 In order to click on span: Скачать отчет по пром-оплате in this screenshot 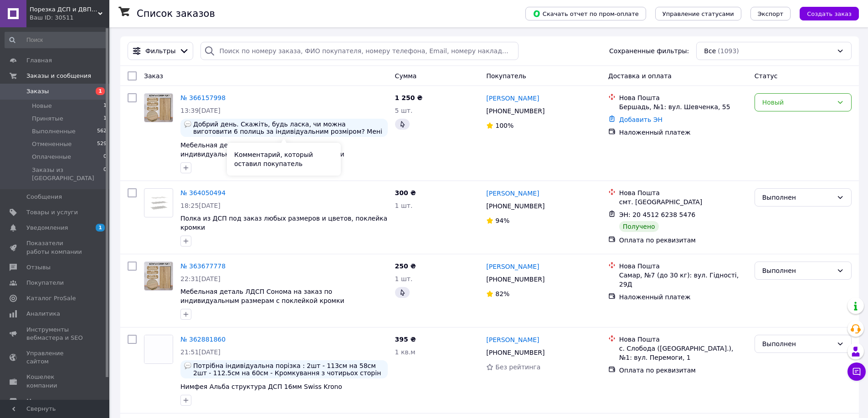, I will do `click(586, 14)`.